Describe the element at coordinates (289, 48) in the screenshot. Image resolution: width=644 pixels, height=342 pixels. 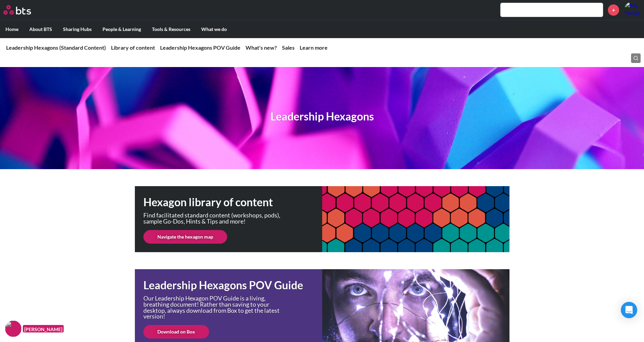
I see `a: Sales` at that location.